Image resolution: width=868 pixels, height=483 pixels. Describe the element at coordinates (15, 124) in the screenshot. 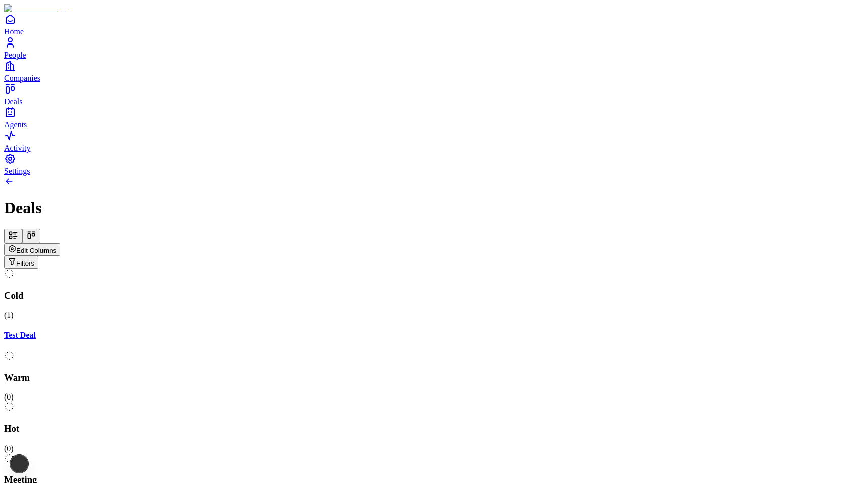

I see `span: Agents` at that location.